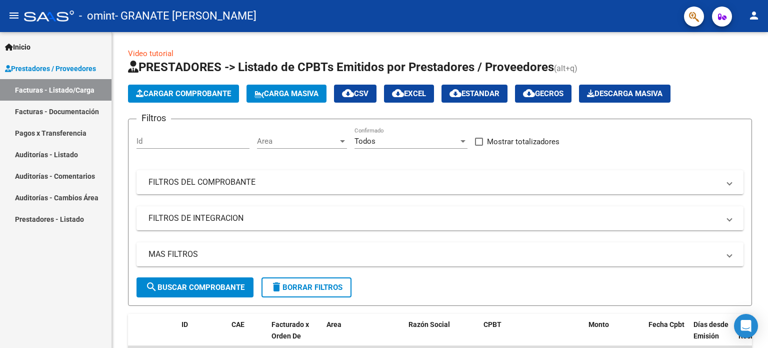 The height and width of the screenshot is (348, 768). What do you see at coordinates (711, 330) in the screenshot?
I see `span: Días desde Emisión` at bounding box center [711, 330].